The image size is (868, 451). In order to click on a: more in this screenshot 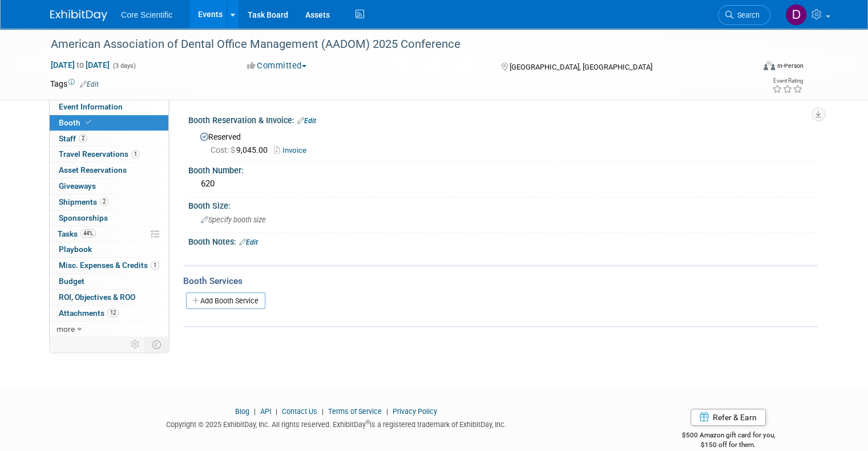, I will do `click(109, 329)`.